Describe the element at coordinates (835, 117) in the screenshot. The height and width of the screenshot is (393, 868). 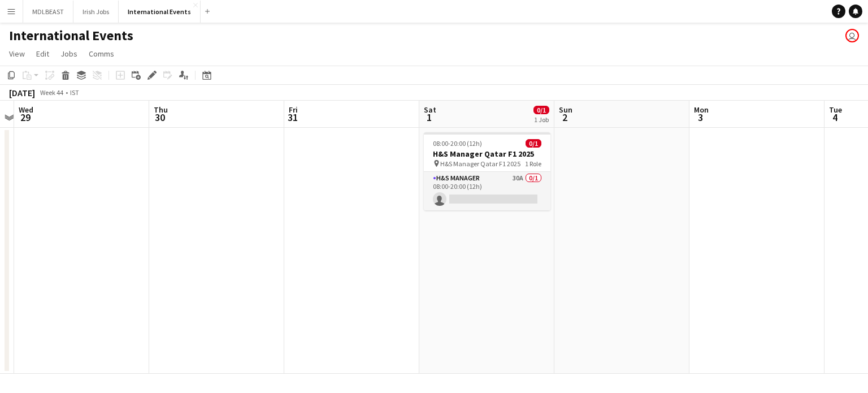
I see `span: 4` at that location.